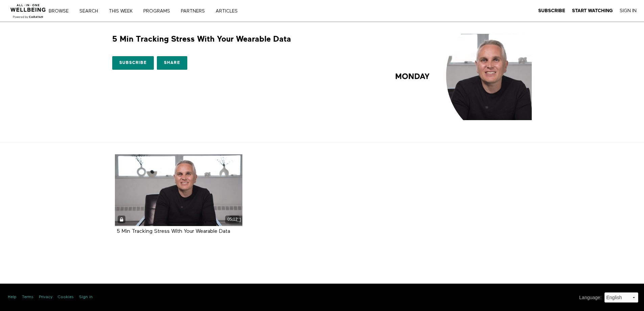  What do you see at coordinates (66, 297) in the screenshot?
I see `a: Cookies` at bounding box center [66, 297].